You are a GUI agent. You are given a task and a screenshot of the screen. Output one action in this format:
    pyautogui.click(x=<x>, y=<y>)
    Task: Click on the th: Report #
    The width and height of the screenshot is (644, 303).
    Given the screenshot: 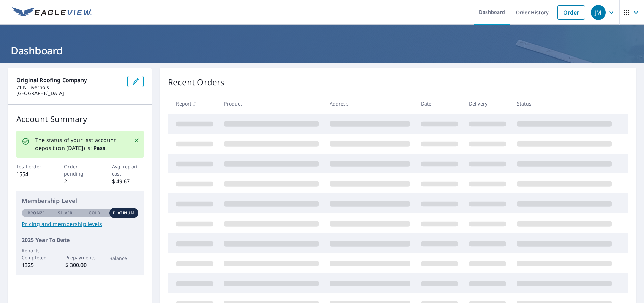 What is the action you would take?
    pyautogui.click(x=193, y=103)
    